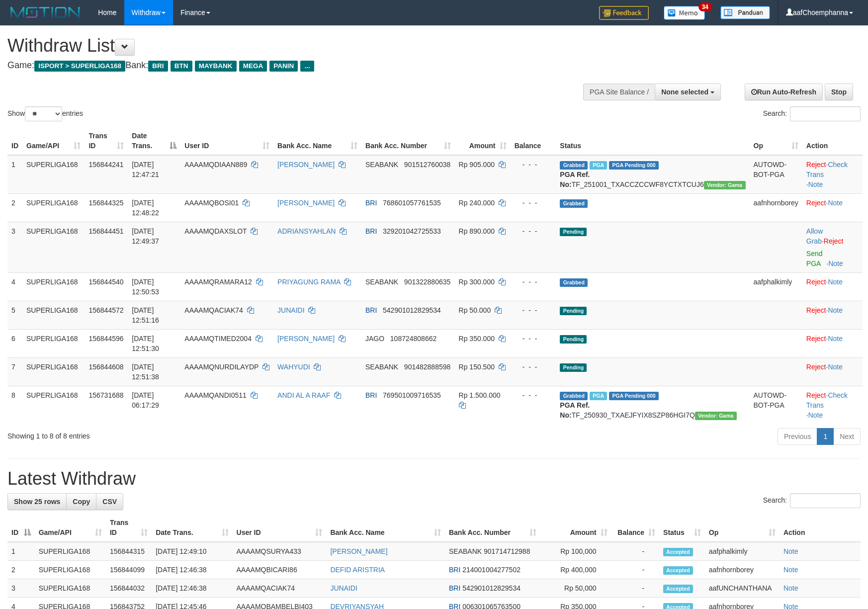 The image size is (868, 609). Describe the element at coordinates (492, 570) in the screenshot. I see `span: Copy 214001004277502 to clipboard` at that location.